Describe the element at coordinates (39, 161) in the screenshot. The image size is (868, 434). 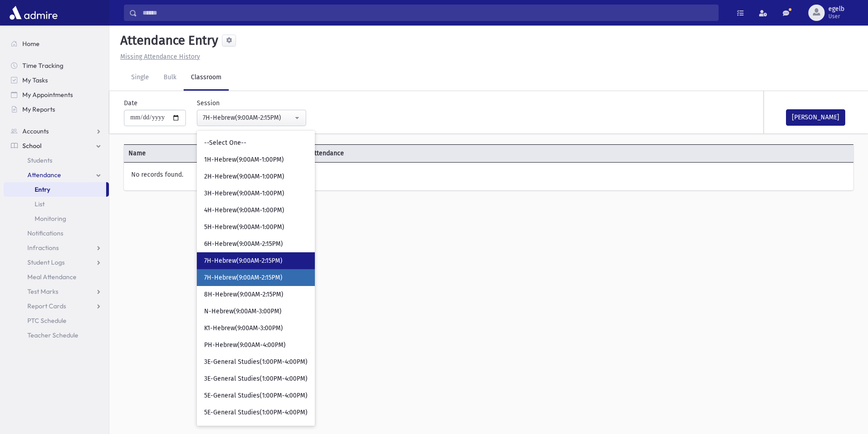
I see `span: Students` at that location.